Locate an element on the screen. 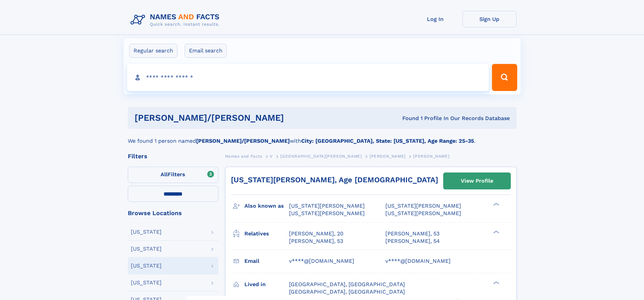  div: Filters is located at coordinates (173, 157).